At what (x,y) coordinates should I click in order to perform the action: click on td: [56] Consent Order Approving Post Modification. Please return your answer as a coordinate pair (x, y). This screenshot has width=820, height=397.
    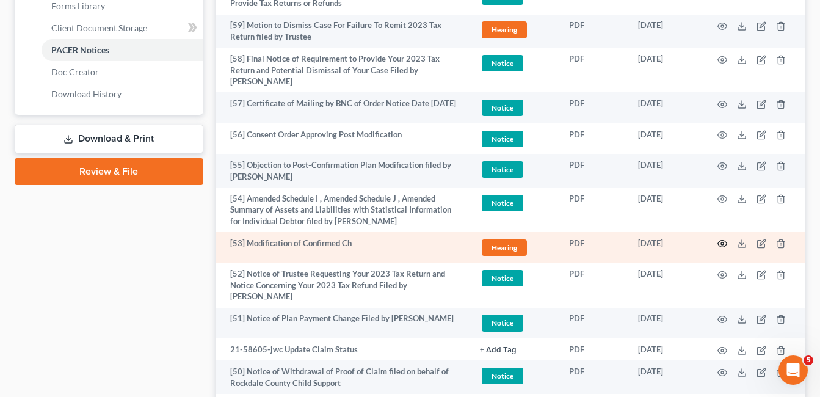
    Looking at the image, I should click on (343, 139).